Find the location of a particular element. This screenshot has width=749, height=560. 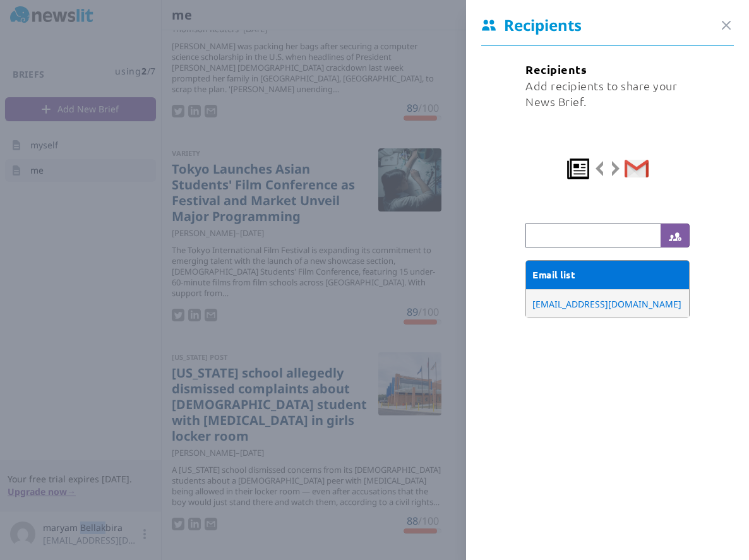

span: Recipients is located at coordinates (531, 25).